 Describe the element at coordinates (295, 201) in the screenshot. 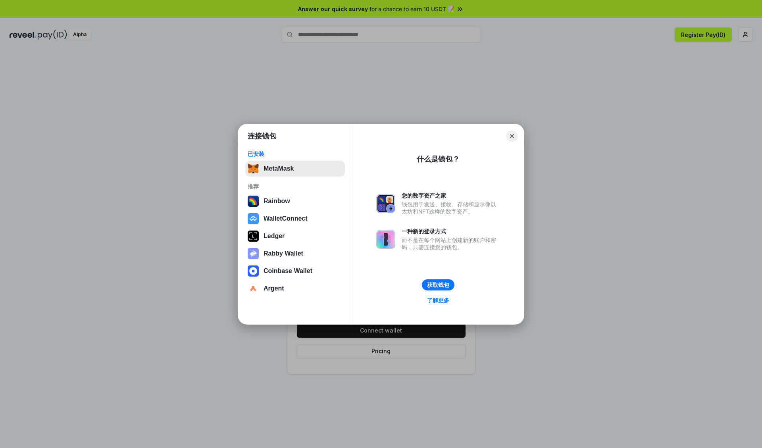

I see `button: Rainbow` at that location.